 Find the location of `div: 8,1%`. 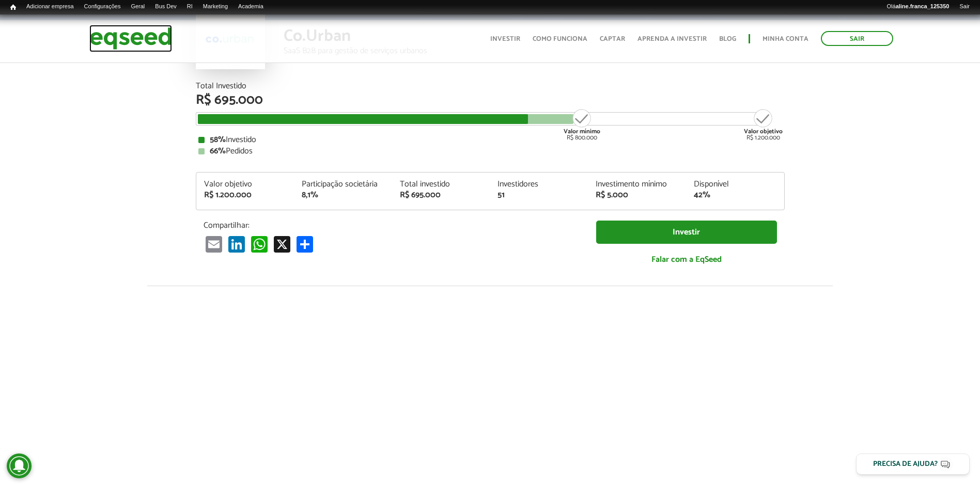

div: 8,1% is located at coordinates (343, 195).